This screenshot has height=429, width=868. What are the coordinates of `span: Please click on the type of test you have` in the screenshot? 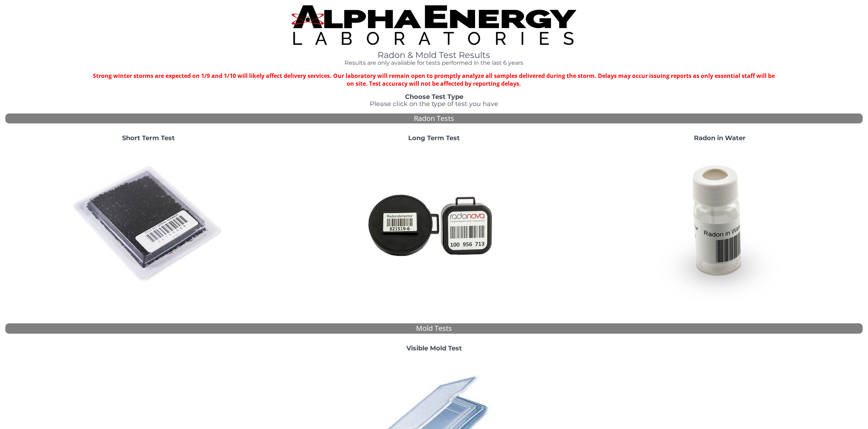 It's located at (434, 104).